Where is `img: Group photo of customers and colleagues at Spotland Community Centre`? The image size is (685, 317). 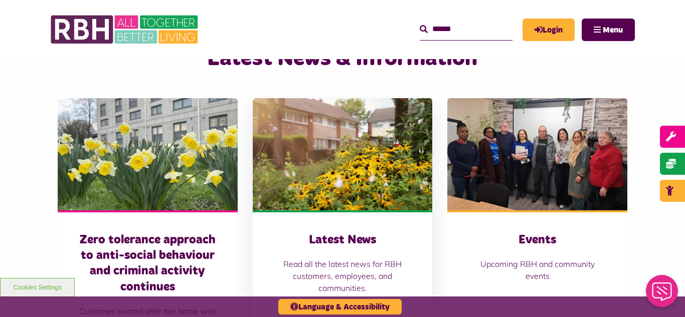 img: Group photo of customers and colleagues at Spotland Community Centre is located at coordinates (537, 154).